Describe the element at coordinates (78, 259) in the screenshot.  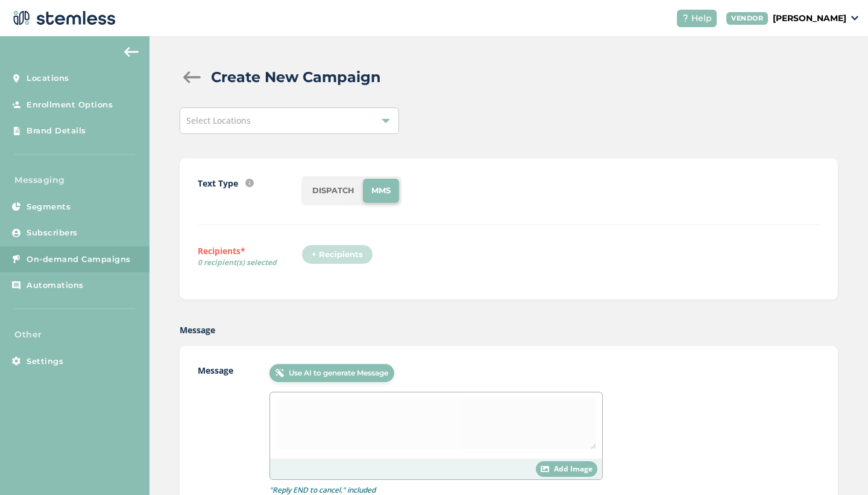
I see `span: On-demand Campaigns` at that location.